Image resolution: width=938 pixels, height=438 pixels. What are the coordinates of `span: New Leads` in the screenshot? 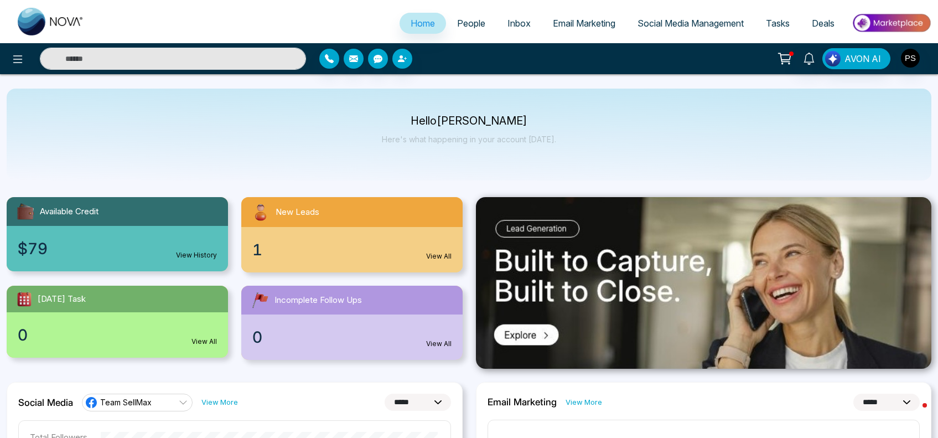 It's located at (297, 212).